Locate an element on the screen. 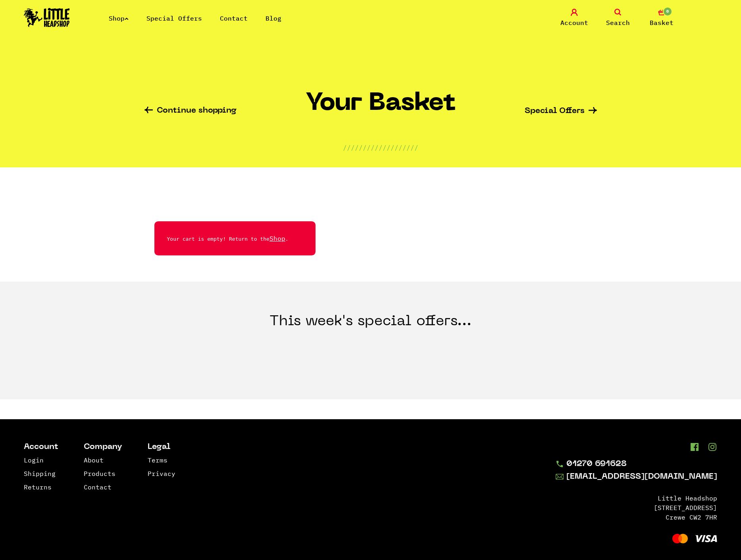 The width and height of the screenshot is (741, 560). a: Login is located at coordinates (34, 460).